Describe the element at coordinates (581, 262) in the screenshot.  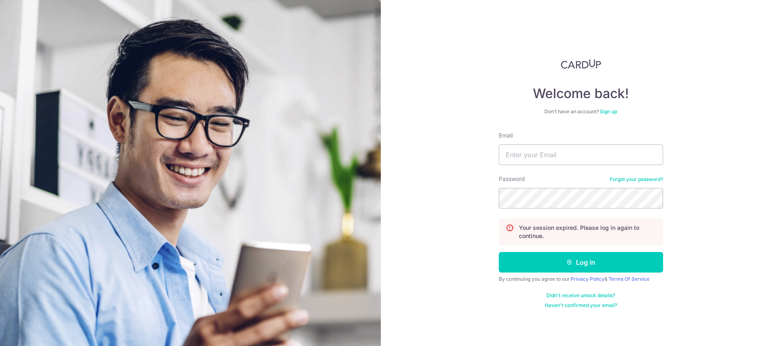
I see `button: Log in` at that location.